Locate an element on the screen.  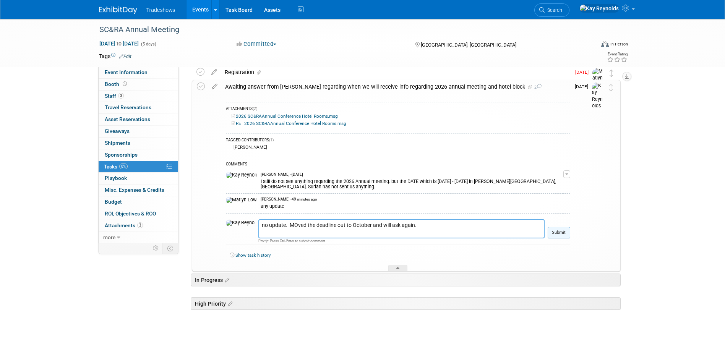
span: (5 days) is located at coordinates (148, 44).